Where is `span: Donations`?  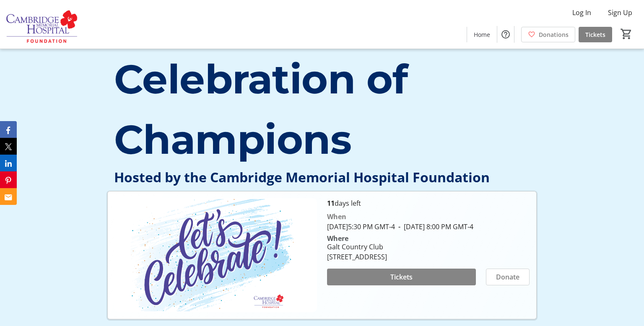 span: Donations is located at coordinates (554, 35).